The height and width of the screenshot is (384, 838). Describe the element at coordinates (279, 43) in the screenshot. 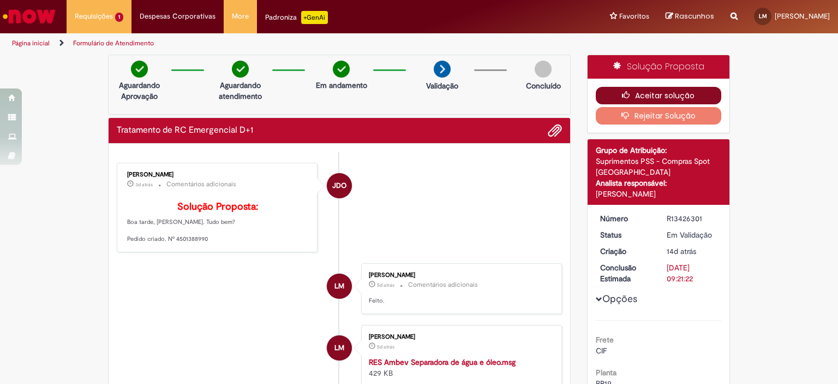

I see `ul: Trilhas de página` at that location.